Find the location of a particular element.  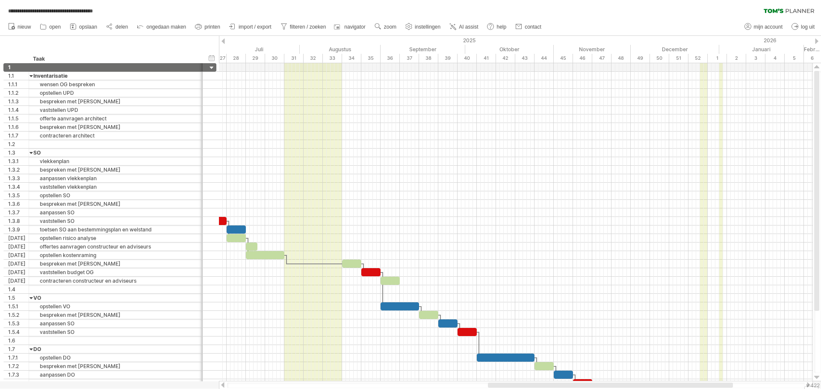

span: open is located at coordinates (55, 27).